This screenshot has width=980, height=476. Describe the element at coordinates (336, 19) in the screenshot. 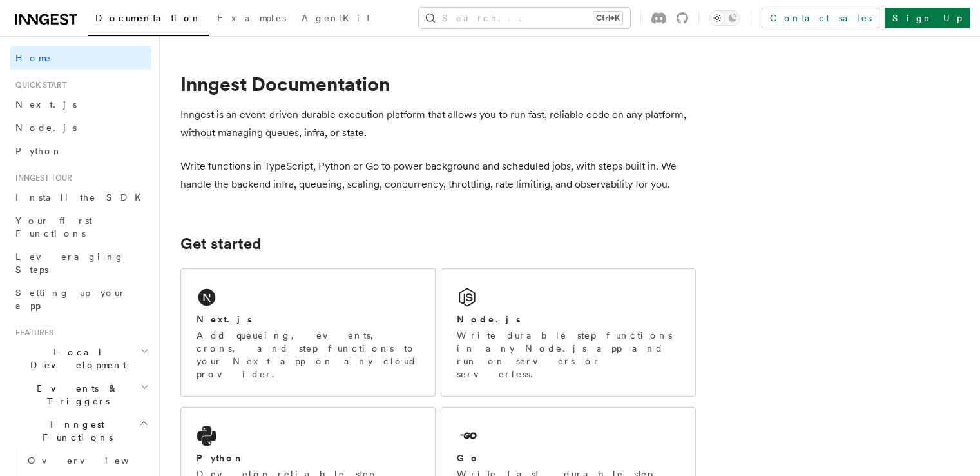

I see `a: AgentKit` at that location.